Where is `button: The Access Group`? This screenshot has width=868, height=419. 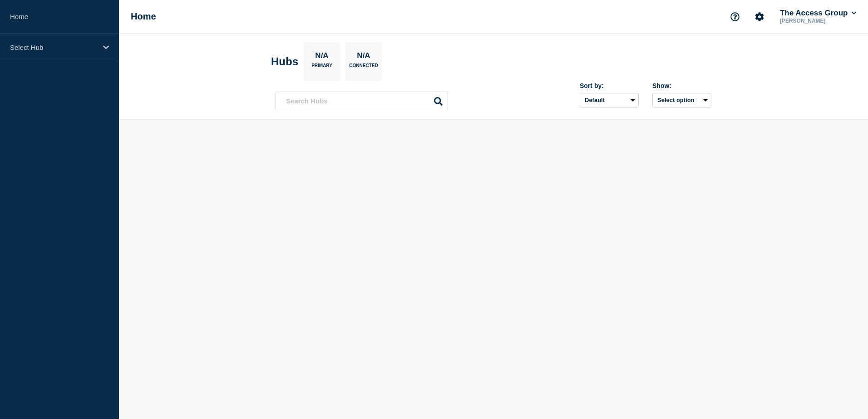 button: The Access Group is located at coordinates (818, 13).